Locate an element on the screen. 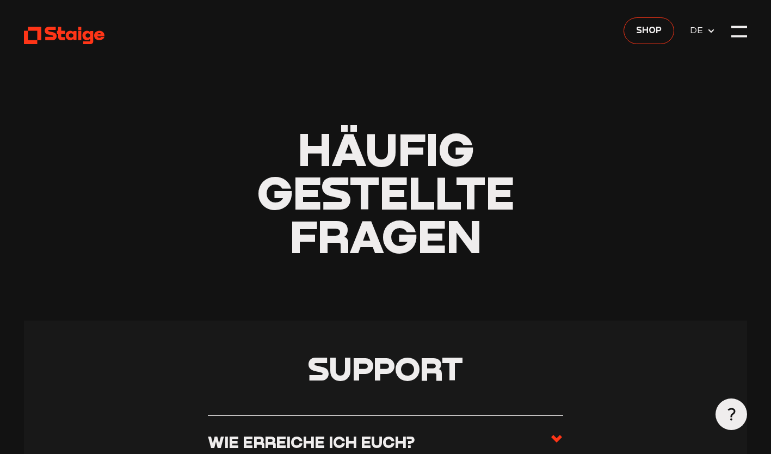  h3: Wie erreiche ich euch? is located at coordinates (311, 442).